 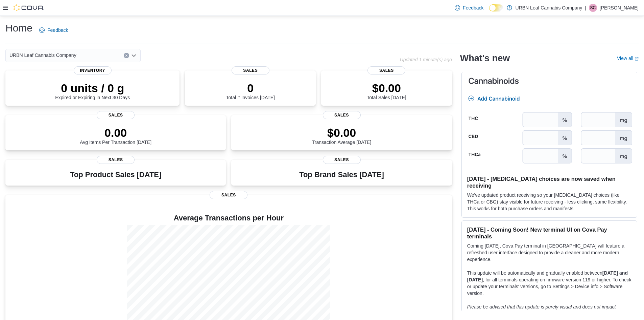 What do you see at coordinates (92, 88) in the screenshot?
I see `p: 0 units / 0 g` at bounding box center [92, 88].